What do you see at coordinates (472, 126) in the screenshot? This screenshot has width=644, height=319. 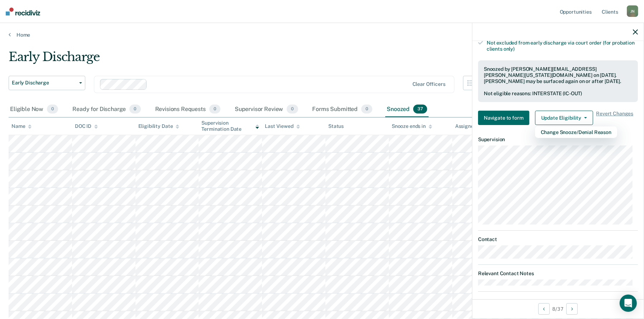 I see `div: Assigned to` at bounding box center [472, 126].